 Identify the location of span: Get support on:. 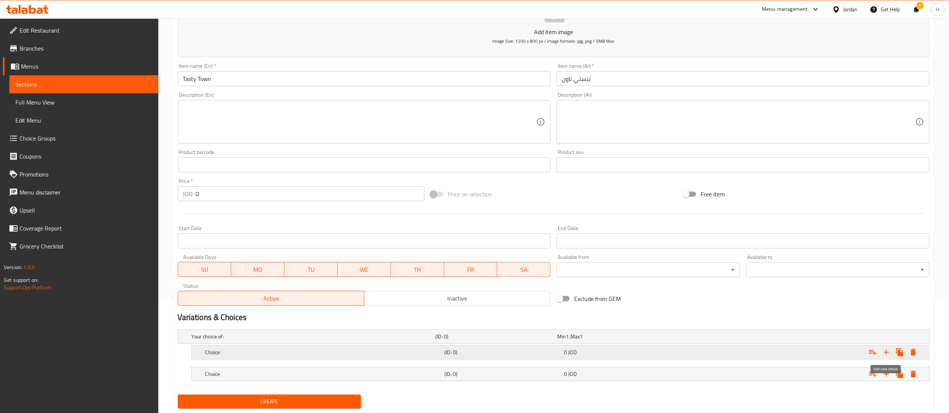
(21, 280).